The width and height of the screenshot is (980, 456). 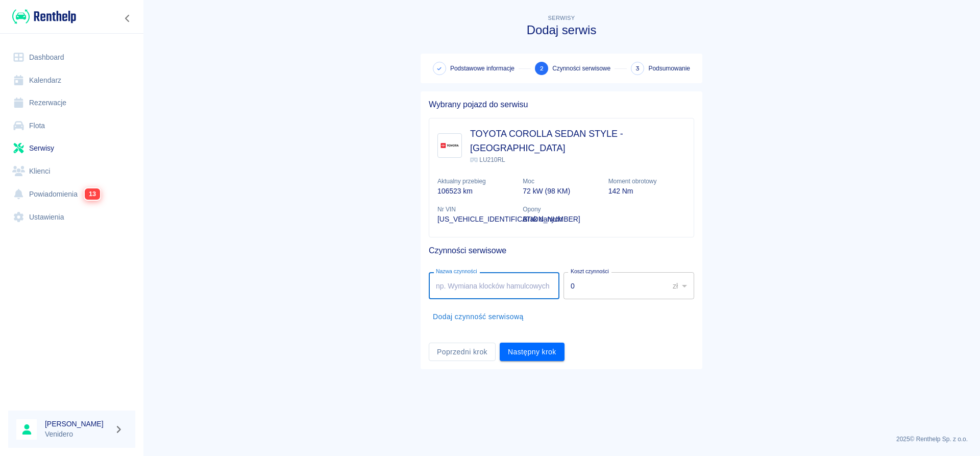 I want to click on h5: Wybrany pojazd do serwisu, so click(x=561, y=105).